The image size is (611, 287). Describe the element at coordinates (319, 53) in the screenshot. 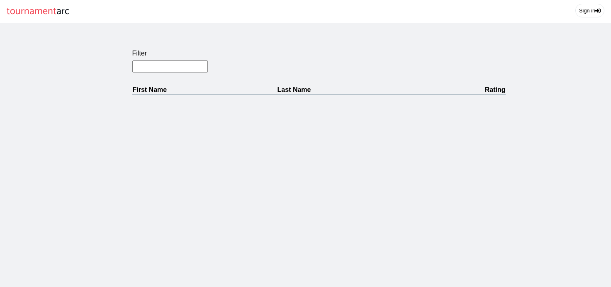

I see `label: Filter` at that location.